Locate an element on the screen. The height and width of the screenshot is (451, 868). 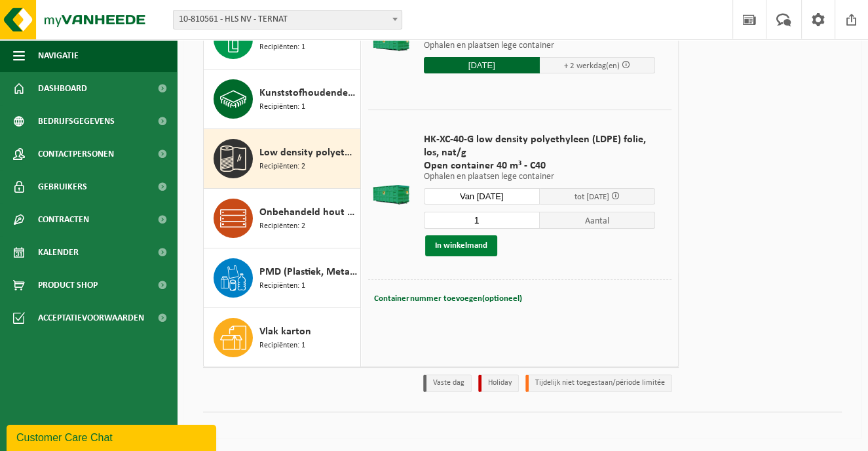
button: Containernummer toevoegen(optioneel) is located at coordinates (447, 299).